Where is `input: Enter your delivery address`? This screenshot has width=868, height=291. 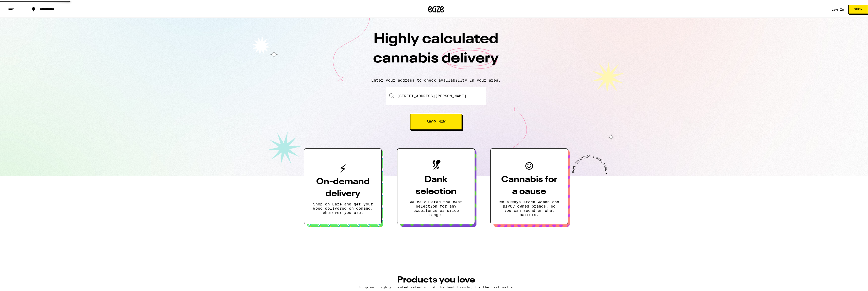 input: Enter your delivery address is located at coordinates (436, 95).